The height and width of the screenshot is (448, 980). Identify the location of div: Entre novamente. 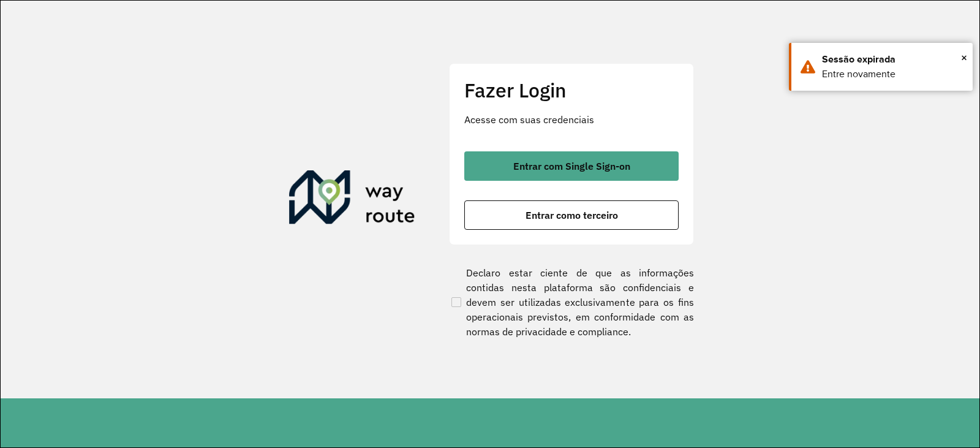
(892, 74).